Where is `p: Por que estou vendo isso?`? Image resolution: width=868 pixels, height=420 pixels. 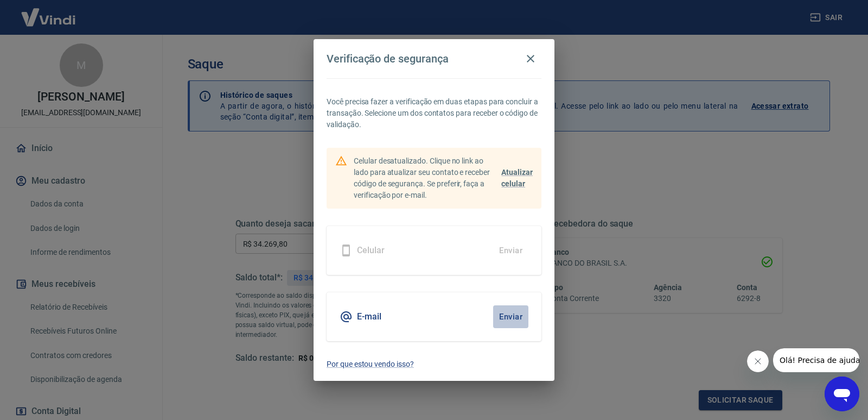
p: Por que estou vendo isso? is located at coordinates (434, 364).